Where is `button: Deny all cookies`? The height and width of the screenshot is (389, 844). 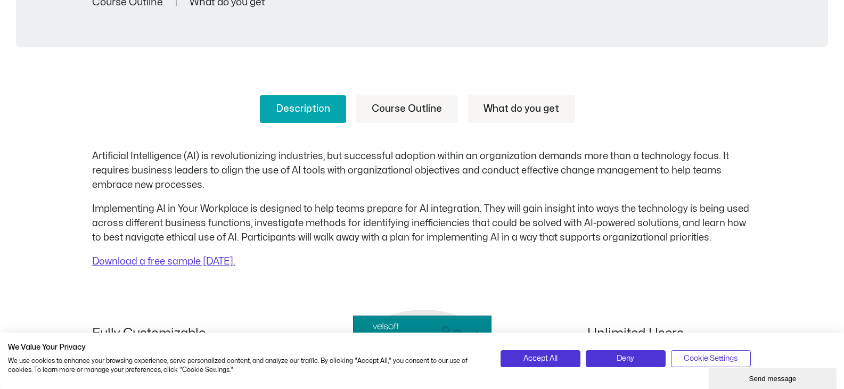 button: Deny all cookies is located at coordinates (626, 359).